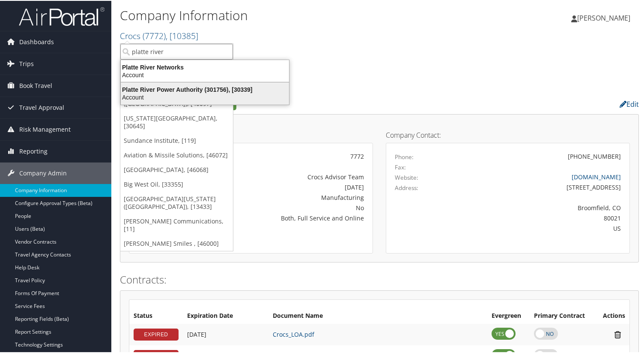 The image size is (644, 353). I want to click on div: Broomfield, CO, so click(538, 207).